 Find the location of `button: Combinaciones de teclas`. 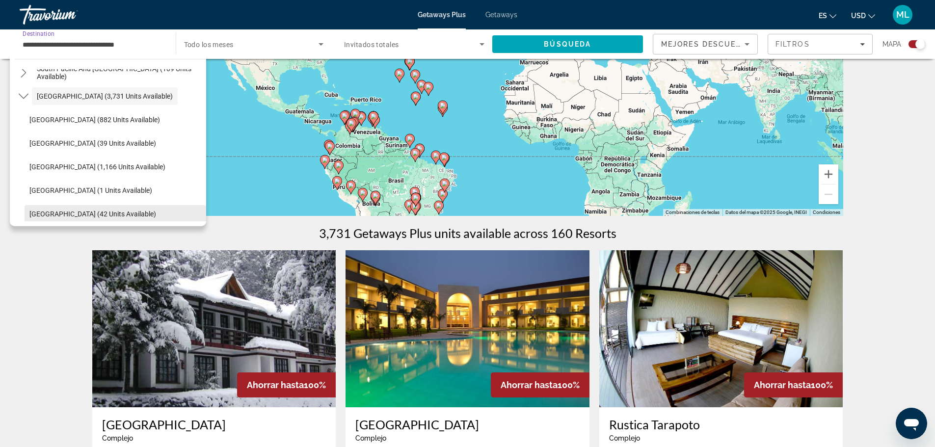

button: Combinaciones de teclas is located at coordinates (693, 213).